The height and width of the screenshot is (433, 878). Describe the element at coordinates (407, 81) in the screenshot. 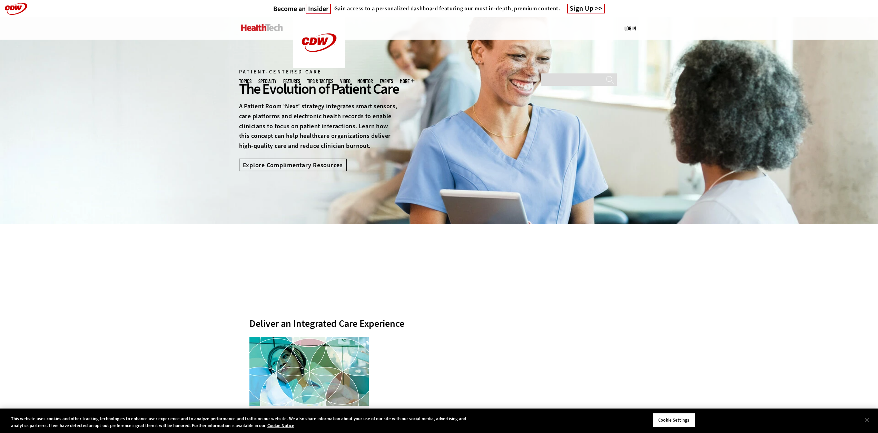

I see `span: More` at that location.